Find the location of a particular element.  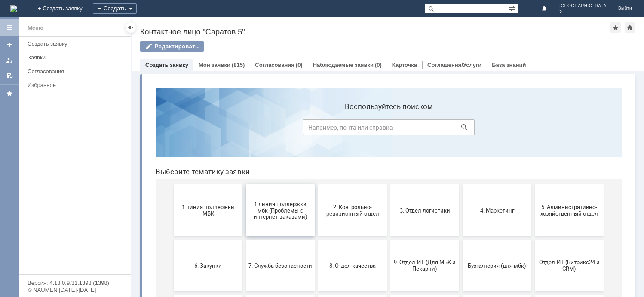

button: Финансовый отдел is located at coordinates (132, 239).